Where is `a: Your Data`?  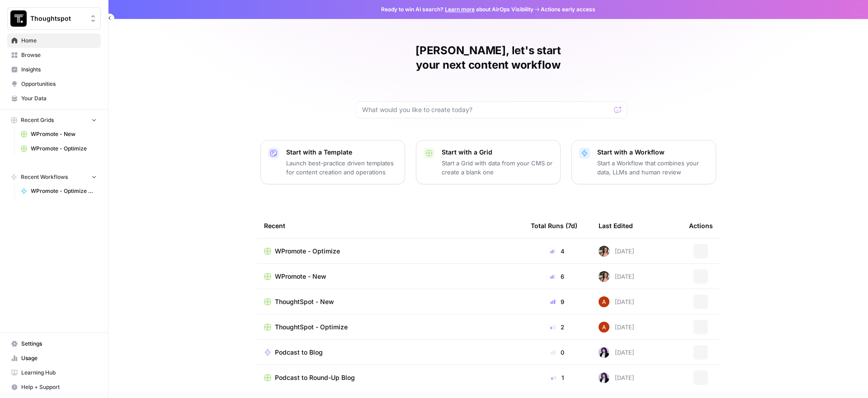 a: Your Data is located at coordinates (54, 98).